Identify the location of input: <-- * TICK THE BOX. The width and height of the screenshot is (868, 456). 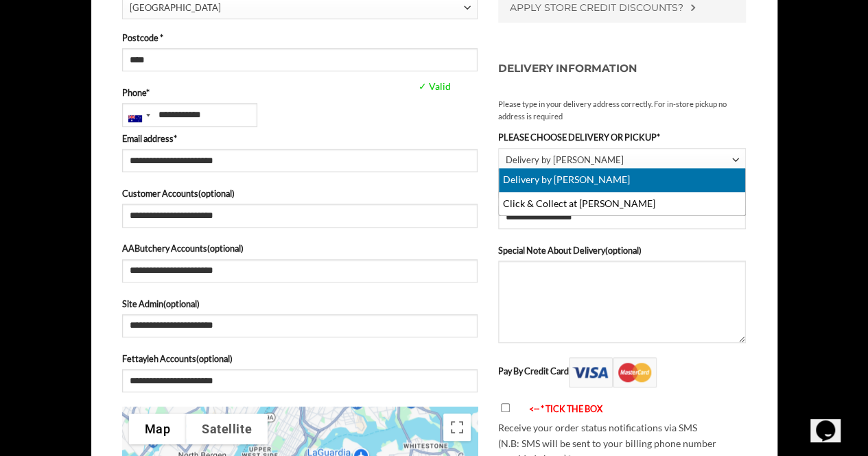
(505, 408).